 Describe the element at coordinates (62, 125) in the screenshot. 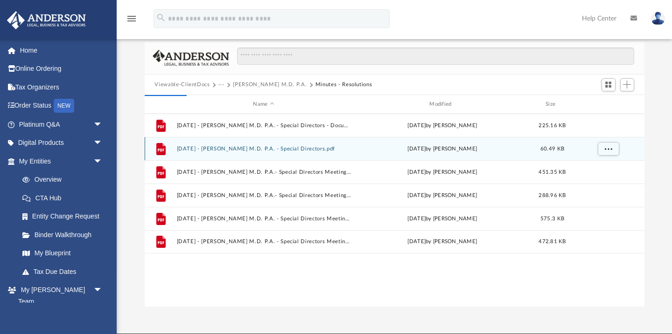

I see `a: Platinum Q&Aarrow_drop_down` at that location.